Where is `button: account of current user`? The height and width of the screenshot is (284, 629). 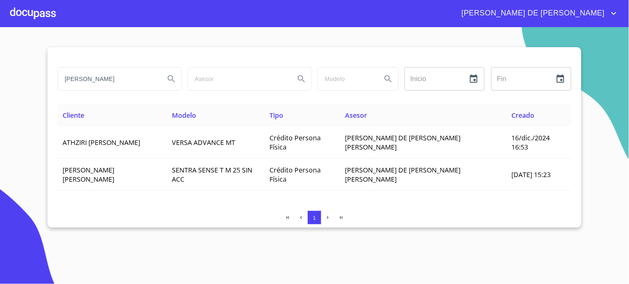
button: account of current user is located at coordinates (537, 13).